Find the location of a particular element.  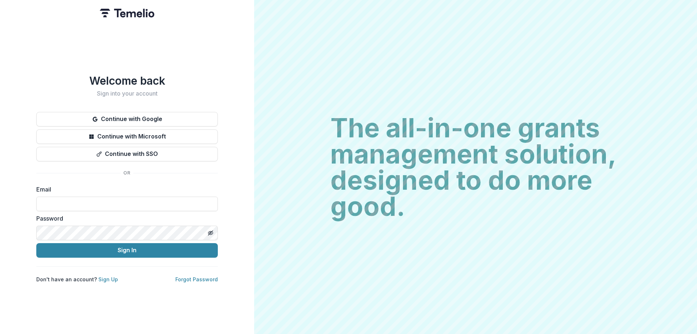

a: Sign Up is located at coordinates (108, 279).